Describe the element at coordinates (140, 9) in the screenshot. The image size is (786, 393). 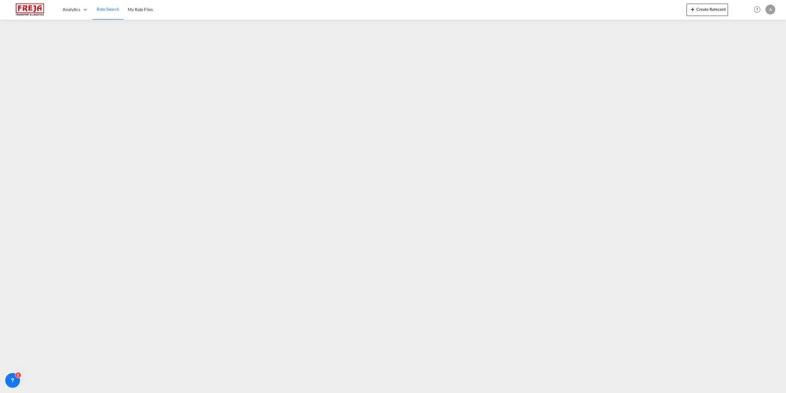
I see `span: My Rate Files` at that location.